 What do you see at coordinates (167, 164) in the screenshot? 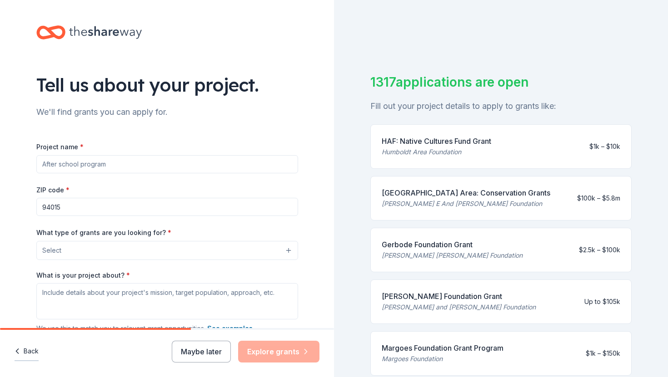
I see `input: After school program` at bounding box center [167, 164].